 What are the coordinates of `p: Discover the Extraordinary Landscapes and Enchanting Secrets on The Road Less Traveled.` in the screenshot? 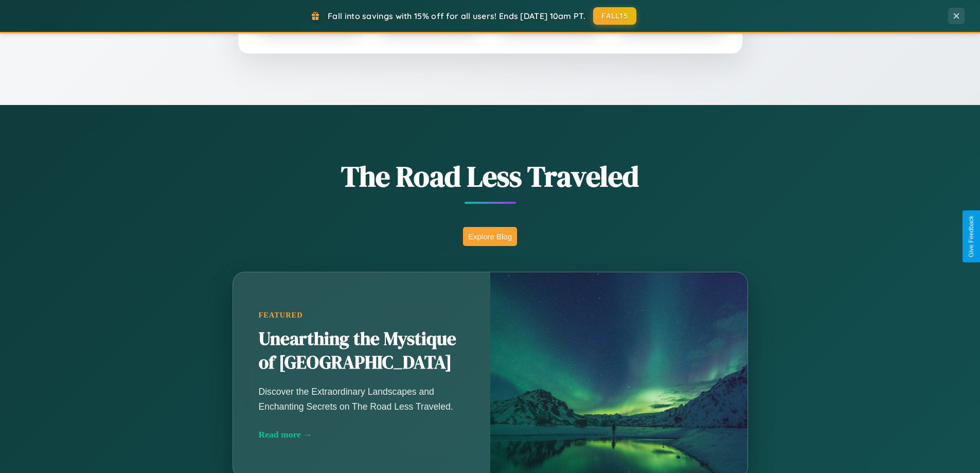 It's located at (362, 399).